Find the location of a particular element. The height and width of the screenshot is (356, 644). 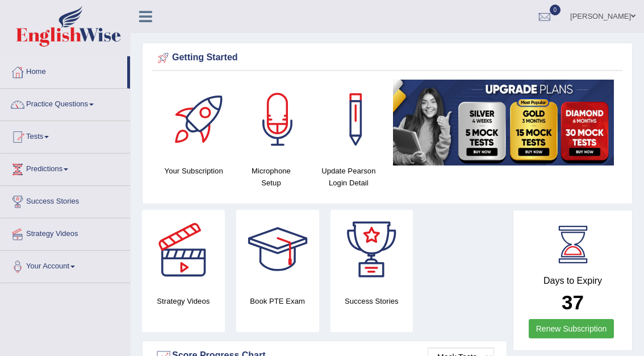

a: Renew Subscription is located at coordinates (571, 328).